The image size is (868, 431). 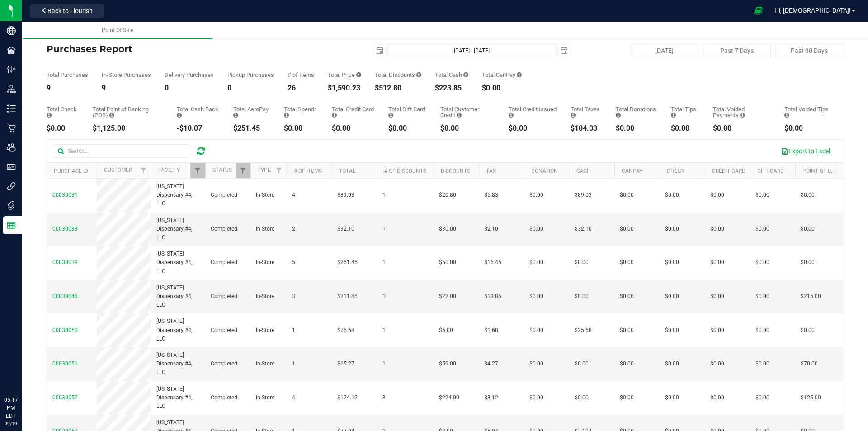 What do you see at coordinates (834, 171) in the screenshot?
I see `a: Point of Banking (POB)` at bounding box center [834, 171].